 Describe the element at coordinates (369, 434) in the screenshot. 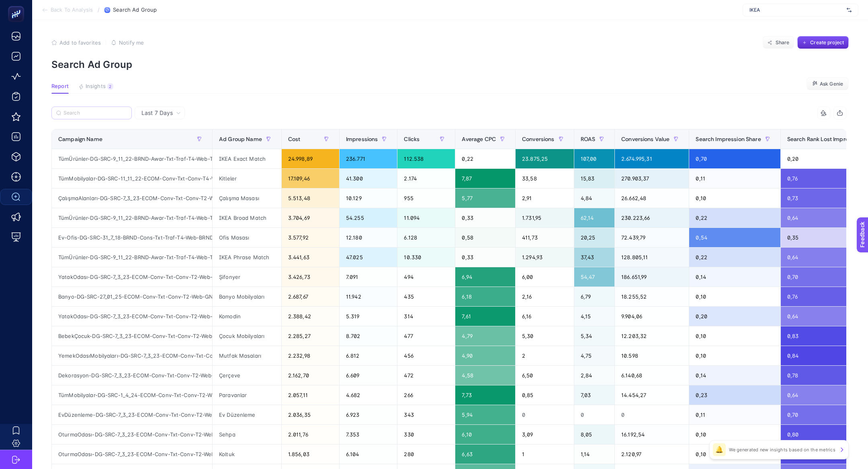

I see `div: 7.353` at that location.